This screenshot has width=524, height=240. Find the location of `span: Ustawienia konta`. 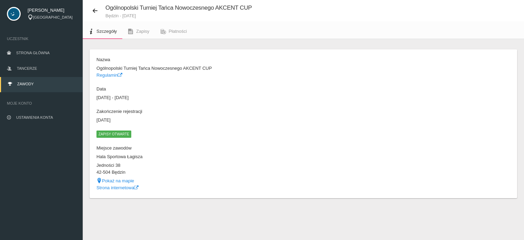

span: Ustawienia konta is located at coordinates (34, 117).